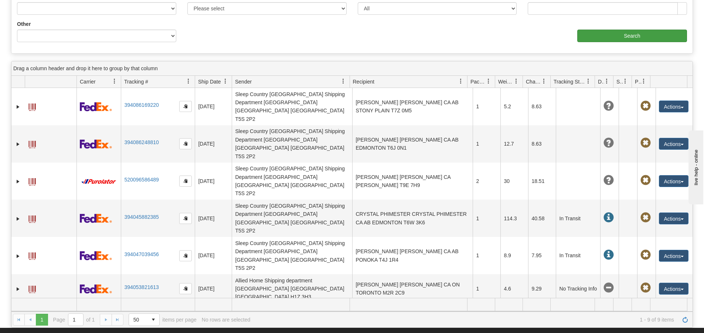 This screenshot has height=333, width=704. I want to click on span: Carrier, so click(88, 82).